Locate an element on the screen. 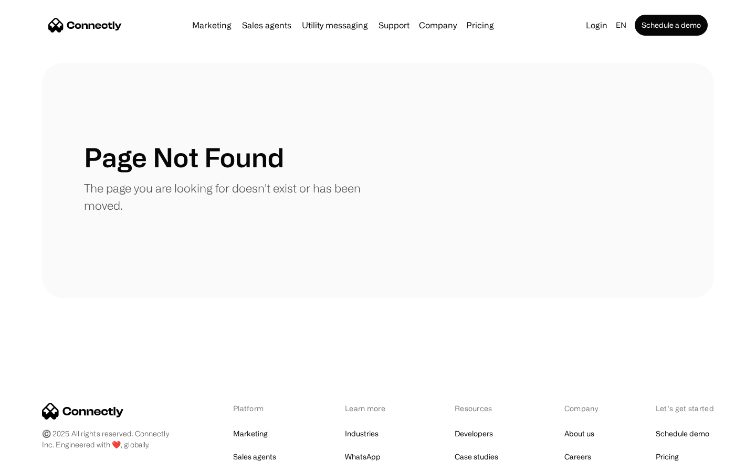  aside: Language selected: English is located at coordinates (37, 461).